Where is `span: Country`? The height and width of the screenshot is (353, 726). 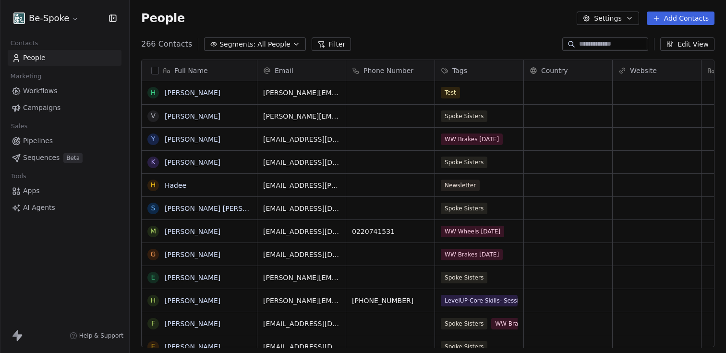 span: Country is located at coordinates (554, 71).